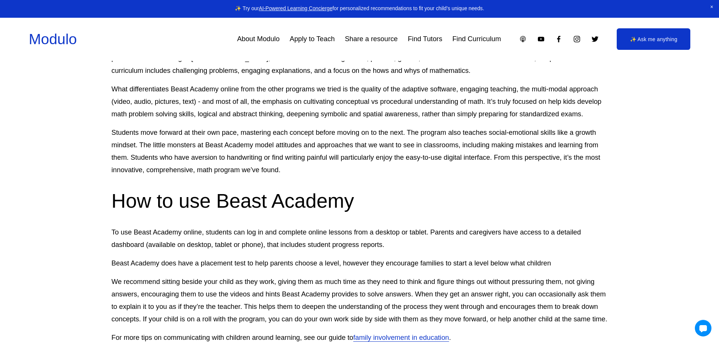 The width and height of the screenshot is (719, 344). Describe the element at coordinates (576, 39) in the screenshot. I see `a: Instagram` at that location.